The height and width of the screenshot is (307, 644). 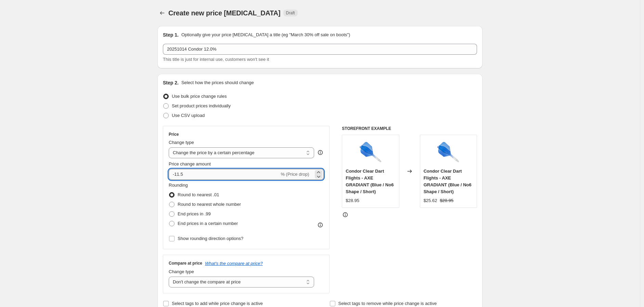 I want to click on h2: Step 2., so click(x=171, y=83).